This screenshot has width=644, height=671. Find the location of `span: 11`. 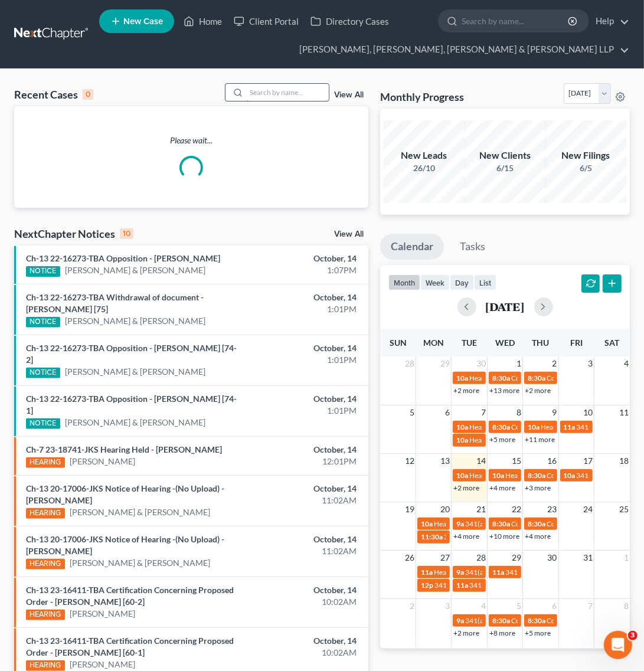

span: 11 is located at coordinates (624, 413).